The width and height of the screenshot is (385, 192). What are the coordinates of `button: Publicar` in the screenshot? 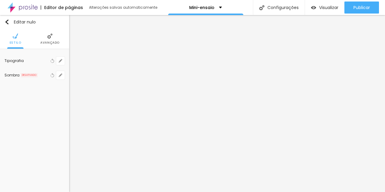 It's located at (362, 8).